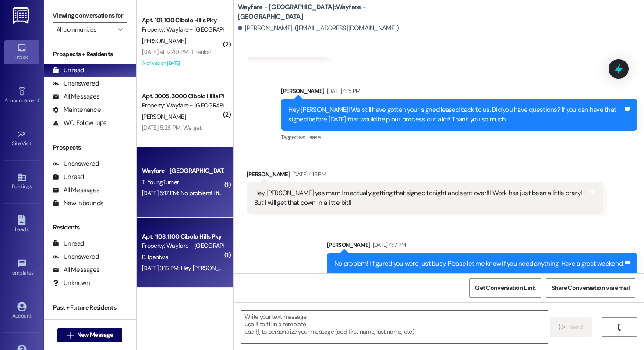  I want to click on div: Past + Future Residents, so click(90, 307).